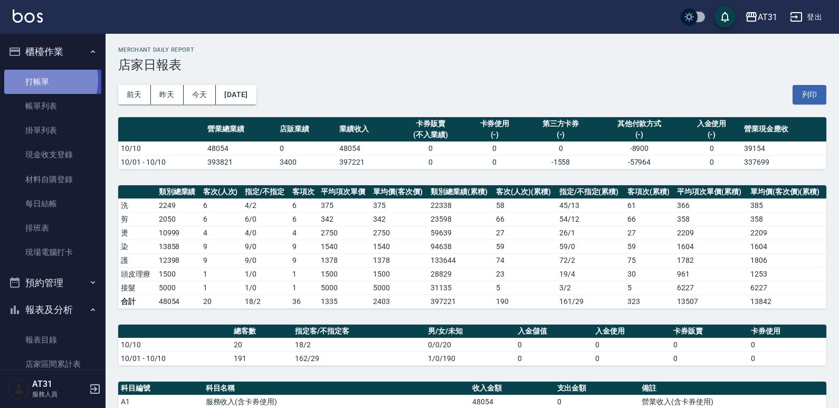 Image resolution: width=839 pixels, height=408 pixels. What do you see at coordinates (650, 301) in the screenshot?
I see `td: 323` at bounding box center [650, 301].